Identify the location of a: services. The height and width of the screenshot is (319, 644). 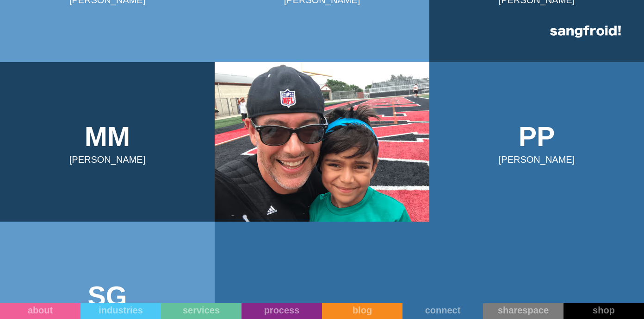
(201, 310).